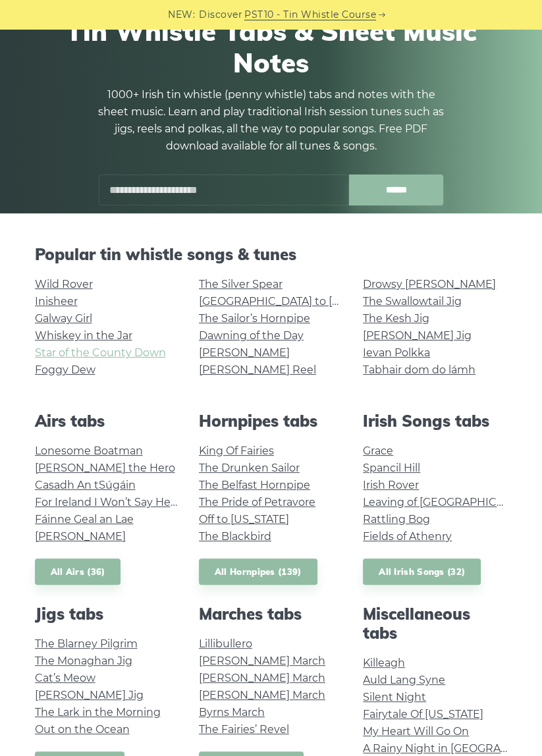 The width and height of the screenshot is (542, 756). Describe the element at coordinates (221, 14) in the screenshot. I see `span: Discover` at that location.